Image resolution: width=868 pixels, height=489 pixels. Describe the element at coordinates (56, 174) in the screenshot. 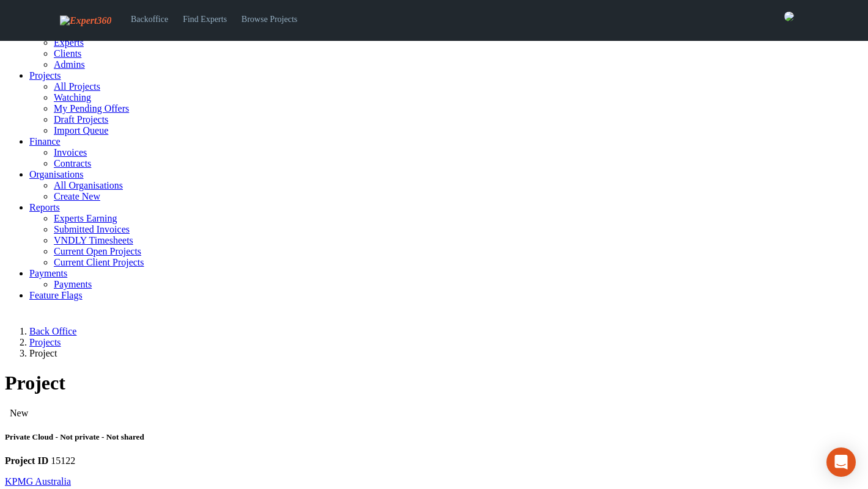

I see `a: Organisations` at that location.